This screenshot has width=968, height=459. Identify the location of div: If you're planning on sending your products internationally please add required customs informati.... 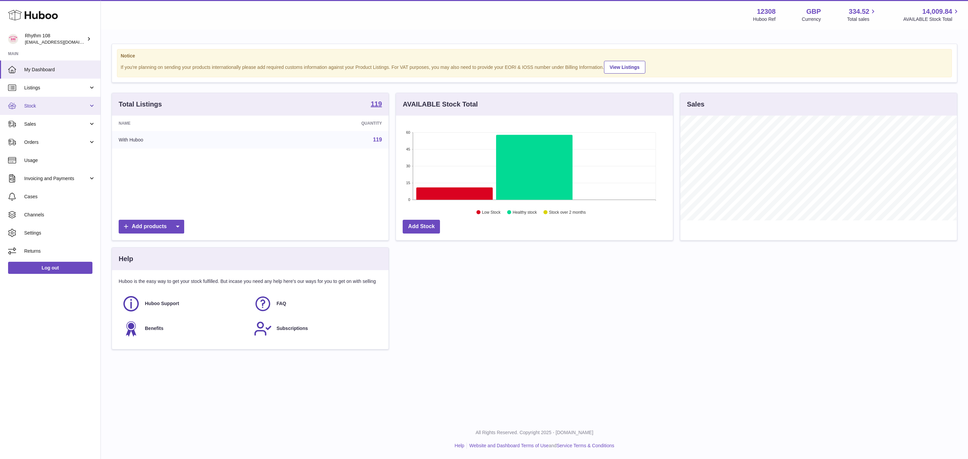
(535, 67).